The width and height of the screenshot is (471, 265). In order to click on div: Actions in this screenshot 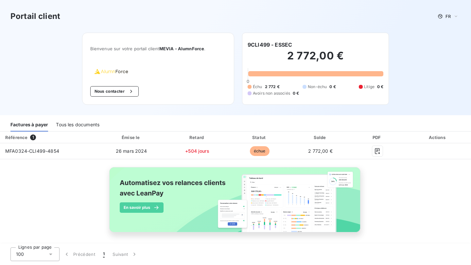, I will do `click(437, 138)`.